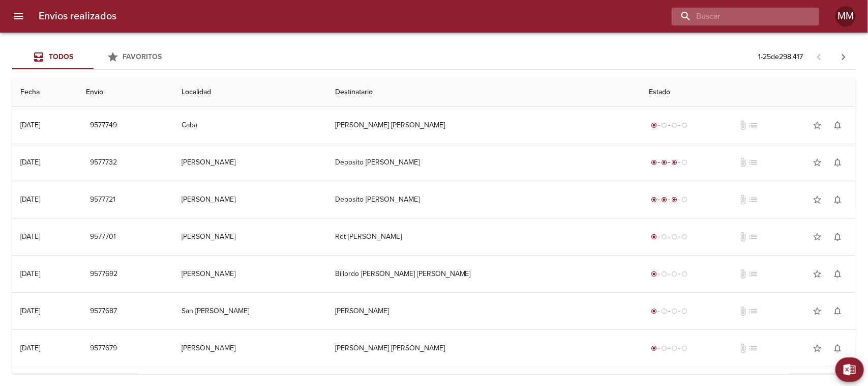 The width and height of the screenshot is (868, 386). Describe the element at coordinates (103, 311) in the screenshot. I see `span: 9577687` at that location.